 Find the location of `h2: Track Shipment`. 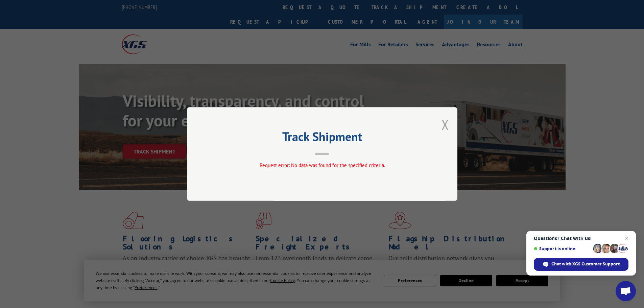

h2: Track Shipment is located at coordinates (322, 139).